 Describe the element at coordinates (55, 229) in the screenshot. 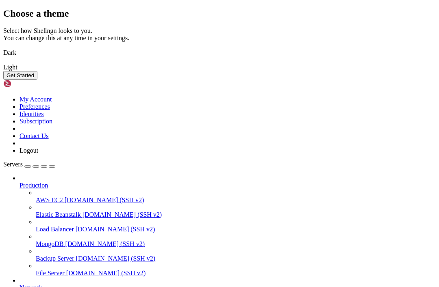

I see `span: Load Balancer` at that location.